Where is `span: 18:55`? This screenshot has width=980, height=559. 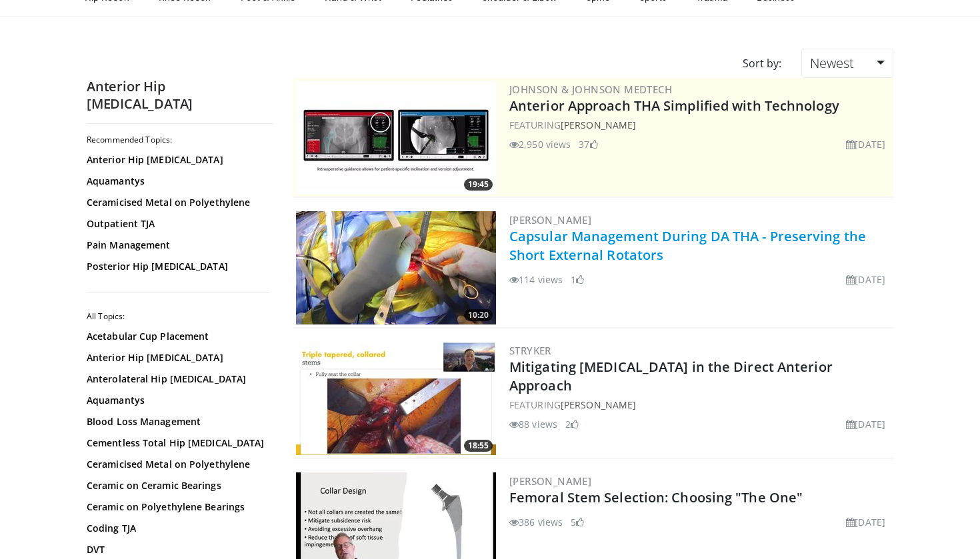
span: 18:55 is located at coordinates (478, 446).